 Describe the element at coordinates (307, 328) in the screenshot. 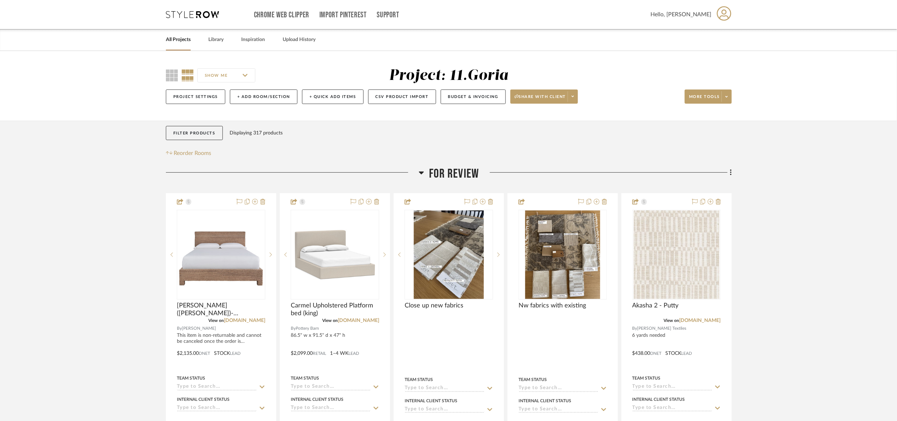

I see `span: Pottery Barn` at that location.